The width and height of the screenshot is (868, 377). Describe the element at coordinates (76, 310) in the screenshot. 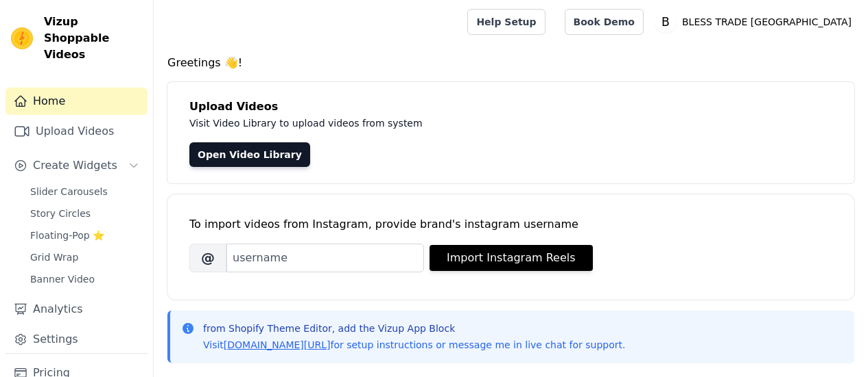

I see `a: Analytics` at that location.